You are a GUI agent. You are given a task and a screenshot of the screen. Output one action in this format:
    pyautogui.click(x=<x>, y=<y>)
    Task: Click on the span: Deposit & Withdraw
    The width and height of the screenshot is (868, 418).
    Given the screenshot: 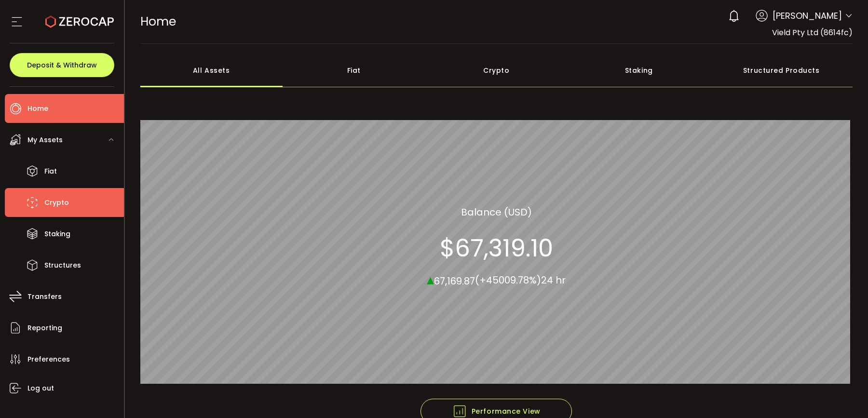 What is the action you would take?
    pyautogui.click(x=62, y=65)
    